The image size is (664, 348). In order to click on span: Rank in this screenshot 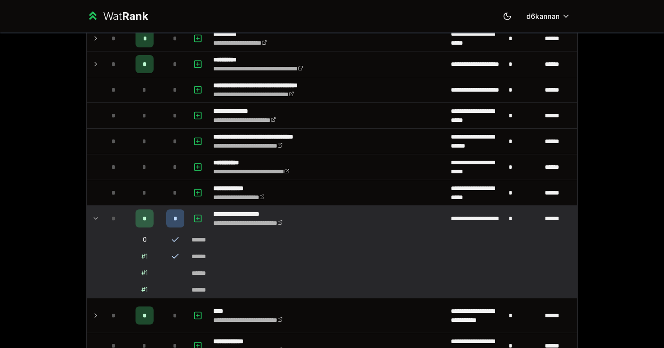, I will do `click(135, 16)`.